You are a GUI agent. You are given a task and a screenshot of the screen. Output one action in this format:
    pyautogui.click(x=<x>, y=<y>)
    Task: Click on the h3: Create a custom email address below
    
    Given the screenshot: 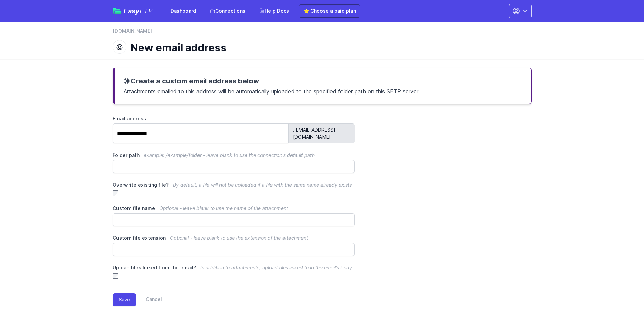 What is the action you would take?
    pyautogui.click(x=323, y=81)
    